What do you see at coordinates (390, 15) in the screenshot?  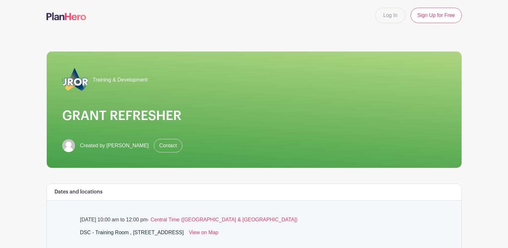 I see `a: Log In` at bounding box center [390, 15].